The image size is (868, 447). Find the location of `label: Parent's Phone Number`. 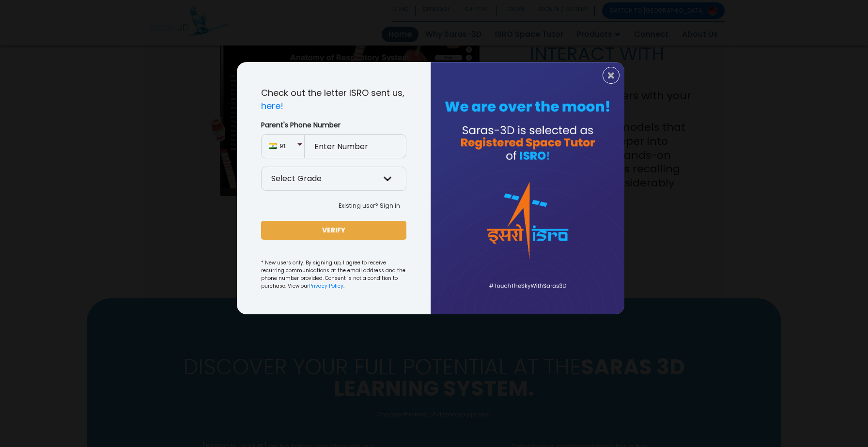

label: Parent's Phone Number is located at coordinates (334, 125).